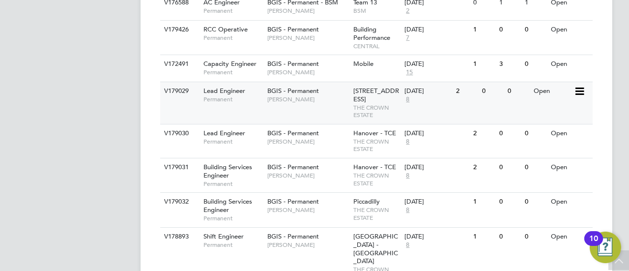 Image resolution: width=629 pixels, height=271 pixels. I want to click on span: RCC Operative, so click(226, 29).